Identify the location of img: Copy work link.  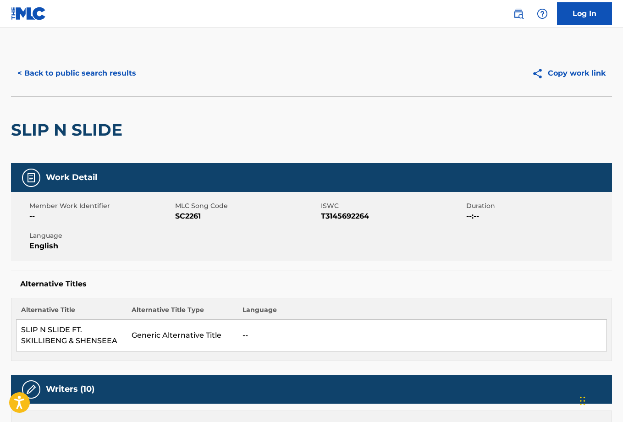
(539, 73).